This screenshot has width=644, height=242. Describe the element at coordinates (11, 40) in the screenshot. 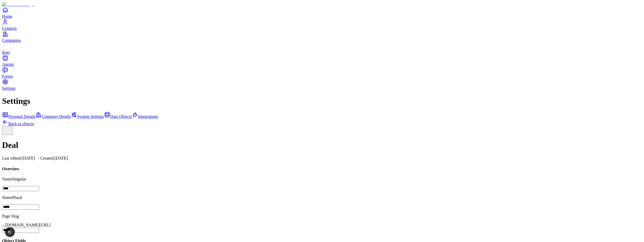

I see `span: Companies` at that location.